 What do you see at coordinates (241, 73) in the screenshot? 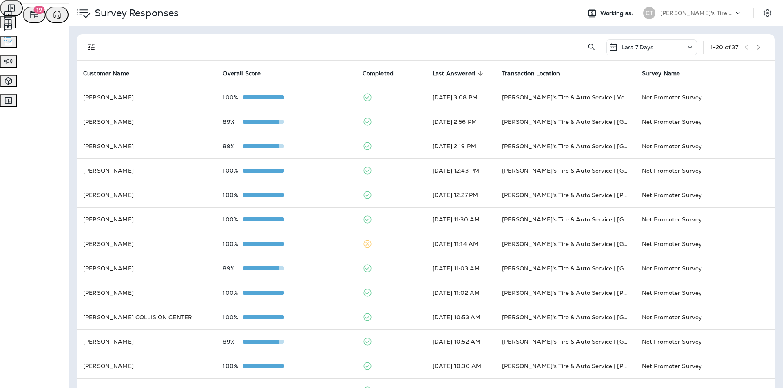
I see `span: Overall Score` at bounding box center [241, 73].